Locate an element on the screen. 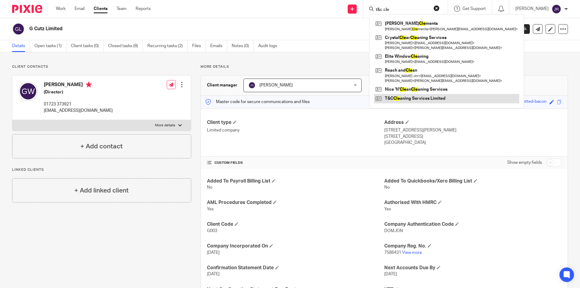  h4: Confirmation Statement Date is located at coordinates (296, 268).